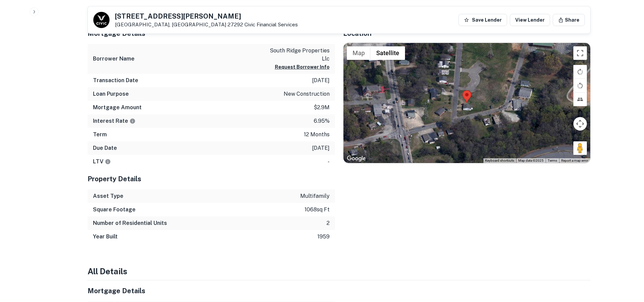  I want to click on h6: Loan Purpose, so click(111, 94).